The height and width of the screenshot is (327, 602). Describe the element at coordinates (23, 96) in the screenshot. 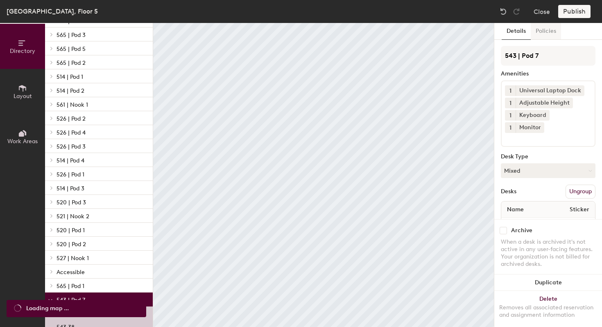

I see `span: Layout` at that location.